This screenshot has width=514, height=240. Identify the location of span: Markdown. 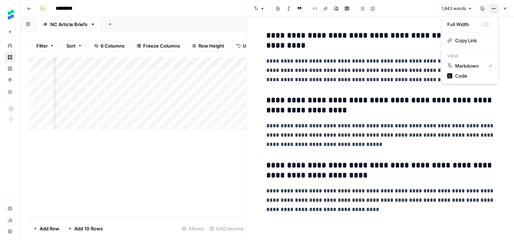
(469, 66).